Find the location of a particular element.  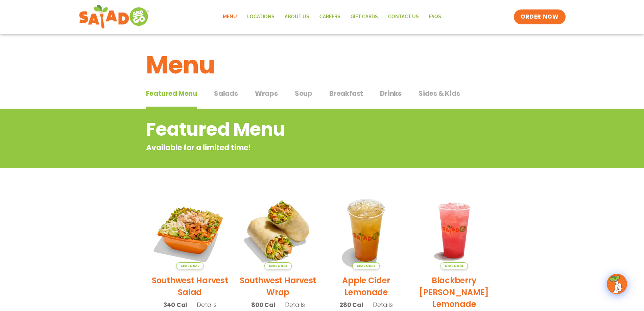

a: Careers is located at coordinates (330, 17).